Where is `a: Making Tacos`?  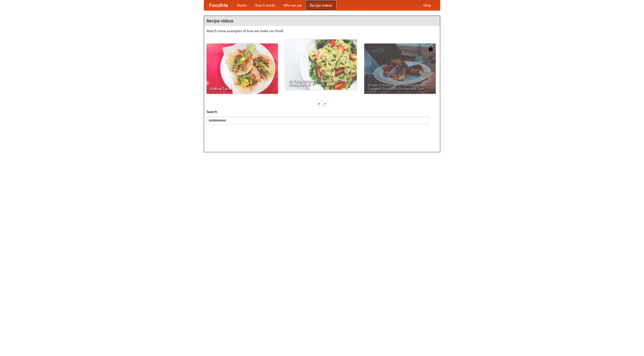 a: Making Tacos is located at coordinates (242, 68).